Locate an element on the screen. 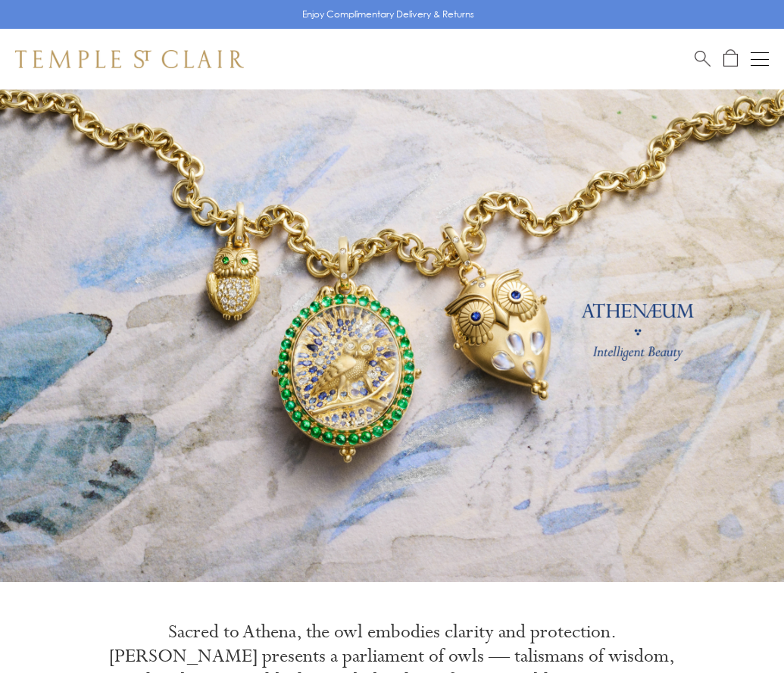 The width and height of the screenshot is (784, 673). img: Temple St. Clair is located at coordinates (130, 59).